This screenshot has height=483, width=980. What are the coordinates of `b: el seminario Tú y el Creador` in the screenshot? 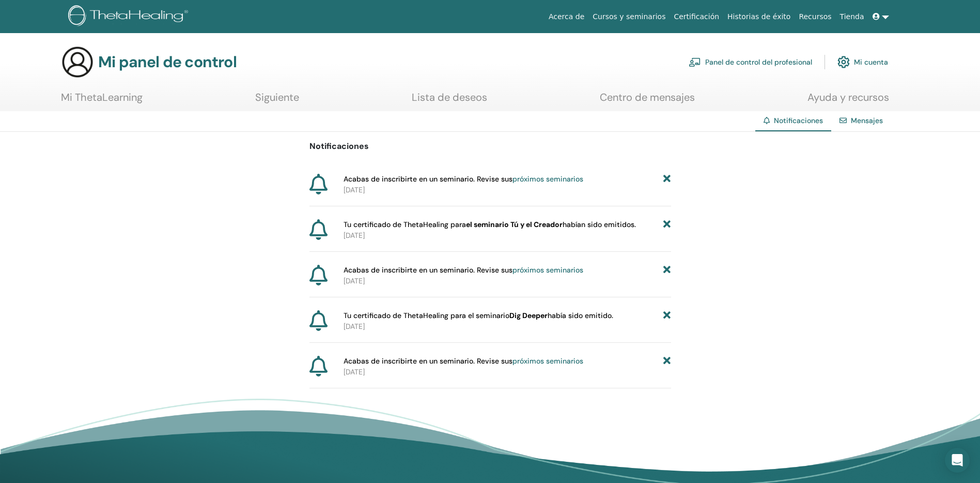 It's located at (514, 225).